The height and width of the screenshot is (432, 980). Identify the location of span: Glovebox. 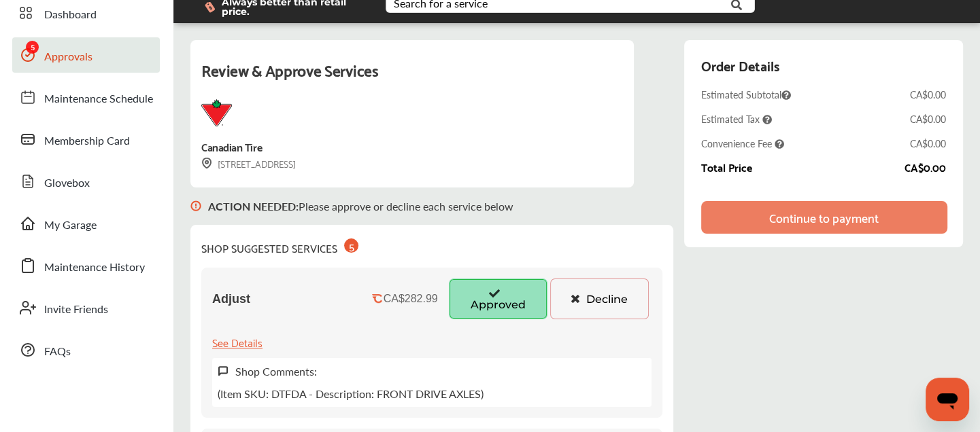
(67, 184).